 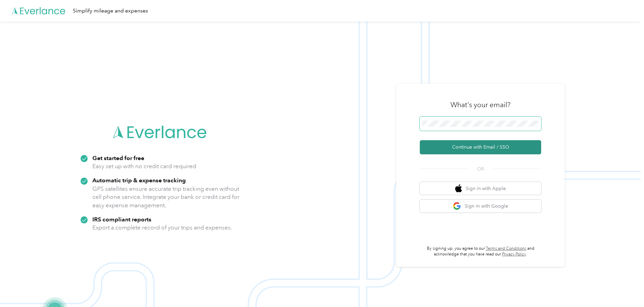 I want to click on a: Privacy Policy, so click(x=514, y=254).